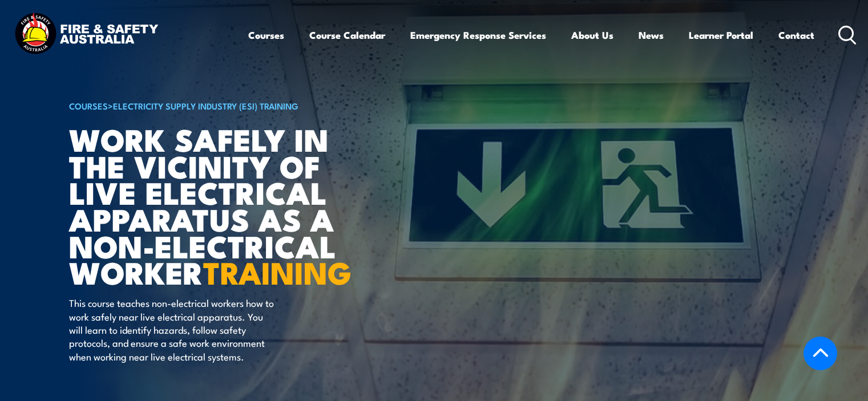 This screenshot has height=401, width=868. Describe the element at coordinates (173, 329) in the screenshot. I see `p: This course teaches non-electrical workers how to work safely near live electrical apparatus. You...` at that location.